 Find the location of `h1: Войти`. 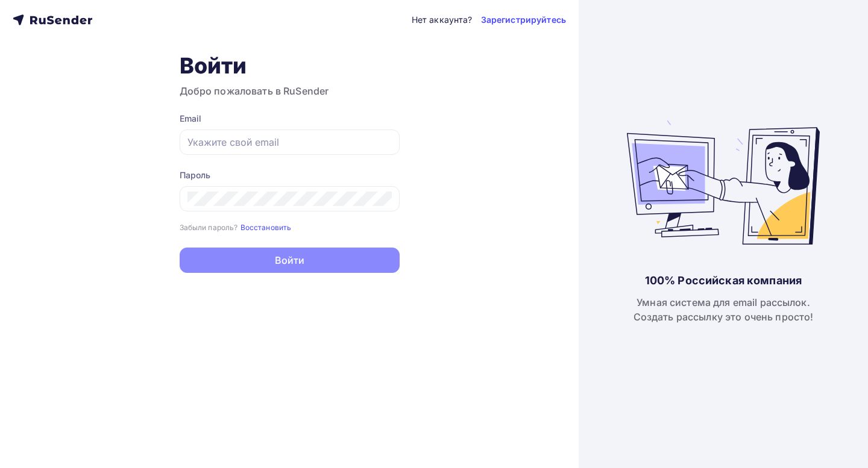

h1: Войти is located at coordinates (289, 66).